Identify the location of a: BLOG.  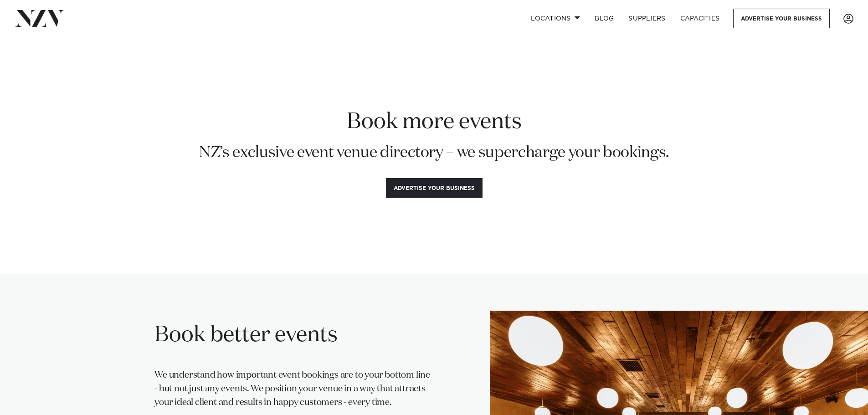
(604, 18).